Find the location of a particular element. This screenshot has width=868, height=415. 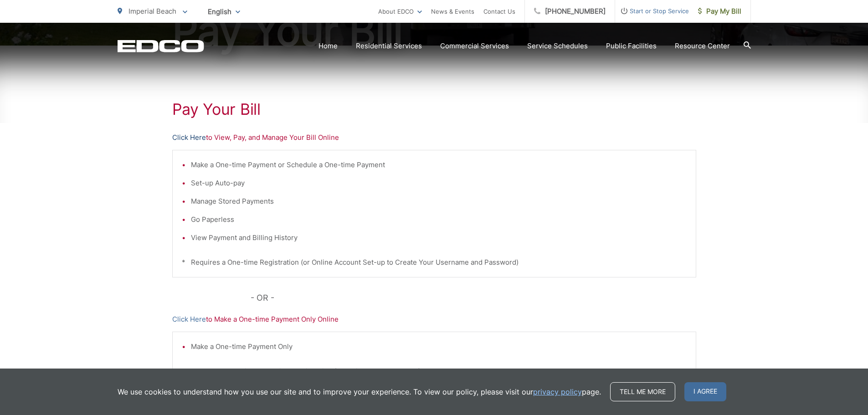

a: EDCD logo. Return to the homepage. is located at coordinates (161, 46).